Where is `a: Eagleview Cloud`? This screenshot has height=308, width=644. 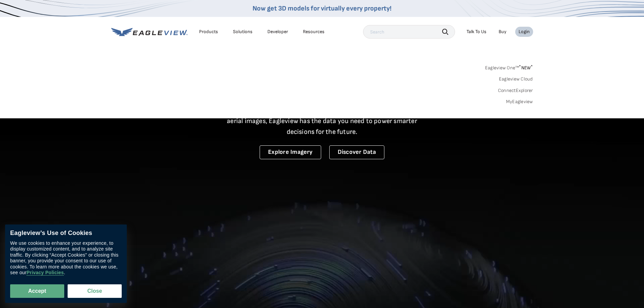
a: Eagleview Cloud is located at coordinates (516, 79).